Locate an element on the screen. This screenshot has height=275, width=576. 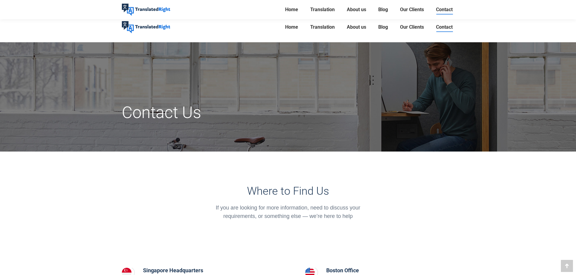
div: If you are looking for more information, need to discuss your requirements, or something else — w... is located at coordinates (288, 212).